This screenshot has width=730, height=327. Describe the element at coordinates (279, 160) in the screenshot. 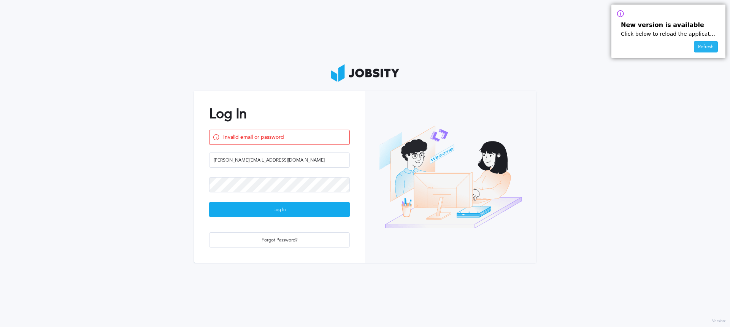

I see `input: Email` at that location.